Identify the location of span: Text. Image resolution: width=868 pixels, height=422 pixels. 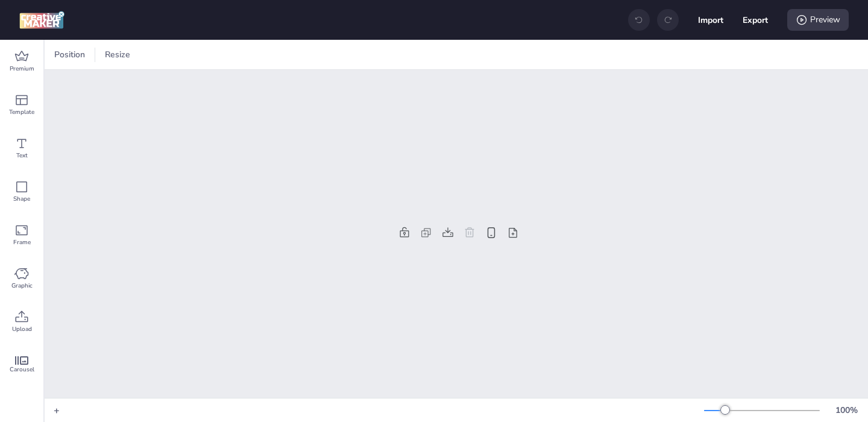
(22, 155).